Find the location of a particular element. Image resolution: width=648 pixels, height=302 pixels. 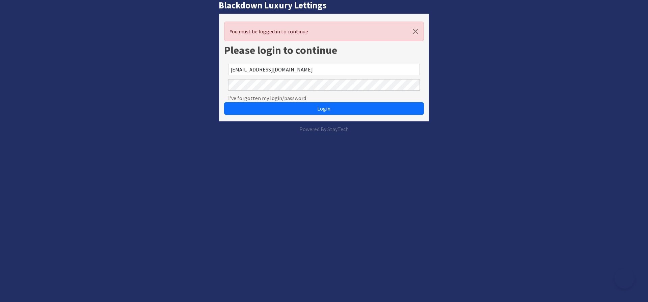

h1: Please login to continue is located at coordinates (324, 50).